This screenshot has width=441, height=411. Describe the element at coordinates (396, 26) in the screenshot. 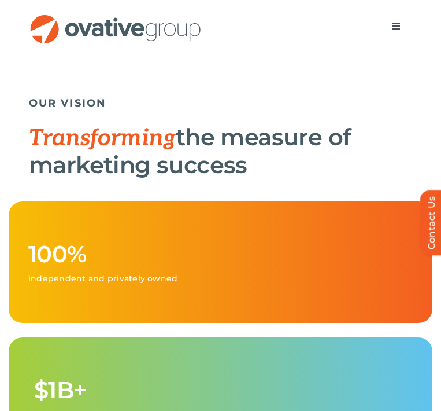

I see `nav: Menu` at that location.